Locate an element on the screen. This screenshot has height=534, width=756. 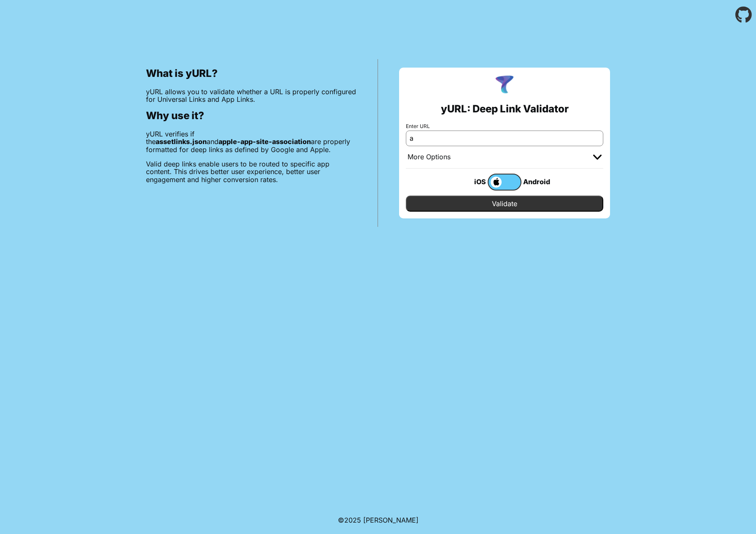
input: e.g. https://app.chayev.com/xyx is located at coordinates (505, 138).